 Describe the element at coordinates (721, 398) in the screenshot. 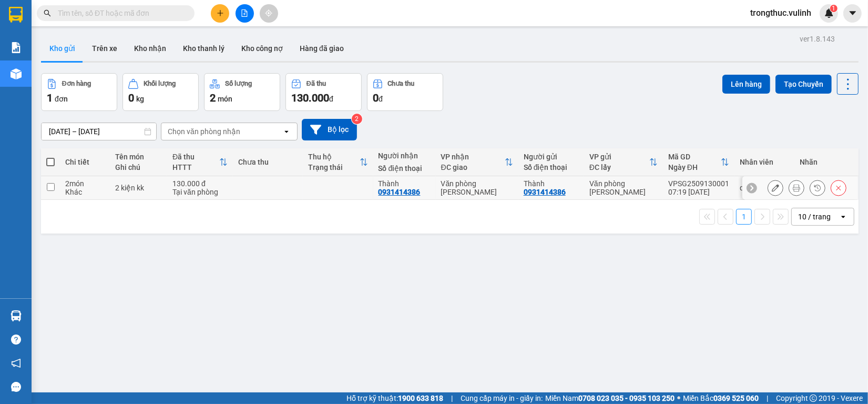

I see `span: Miền Bắc` at that location.